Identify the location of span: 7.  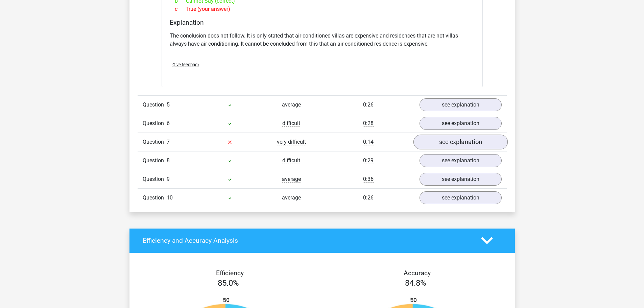
(168, 141).